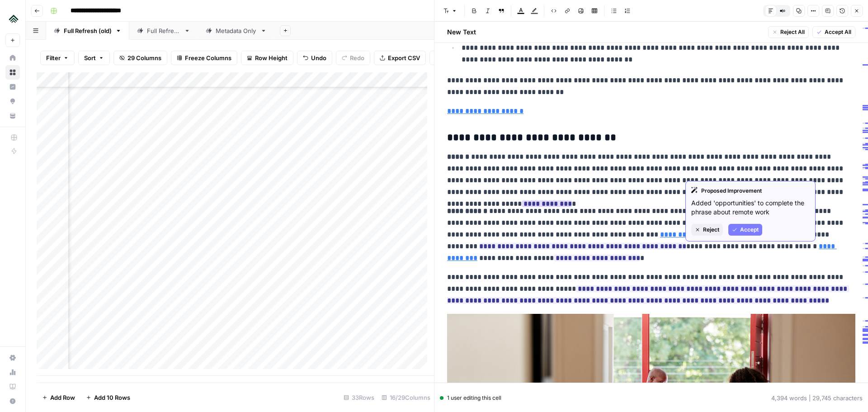 The image size is (868, 412). What do you see at coordinates (88, 31) in the screenshot?
I see `a: Full Refresh (old)` at bounding box center [88, 31].